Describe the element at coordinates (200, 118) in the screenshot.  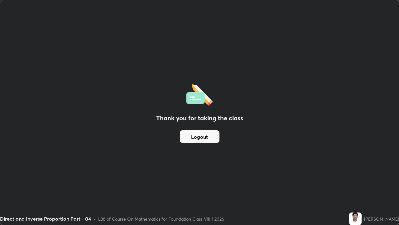
I see `h2: Thank you for taking the class` at that location.